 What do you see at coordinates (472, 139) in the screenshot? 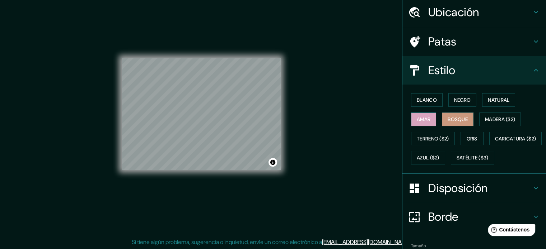
I see `button: Gris` at bounding box center [472, 139].